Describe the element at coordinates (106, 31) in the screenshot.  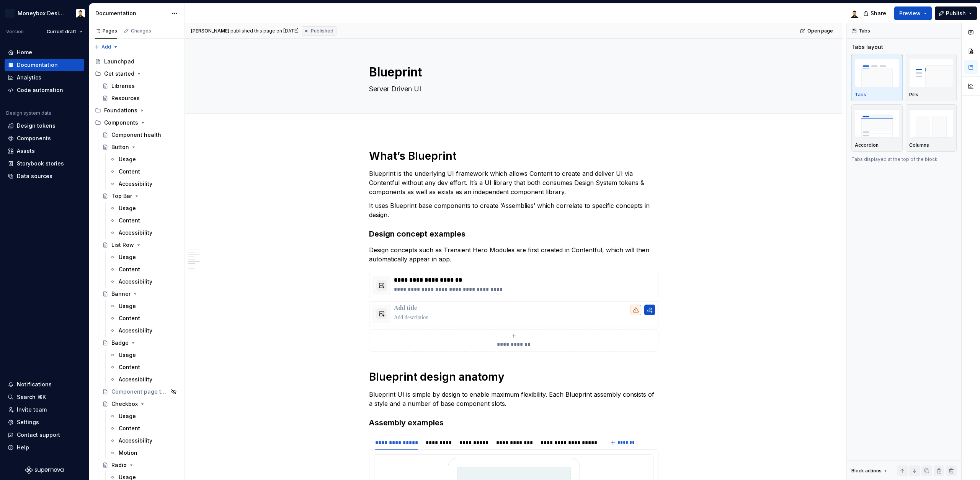
I see `div: Pages` at that location.